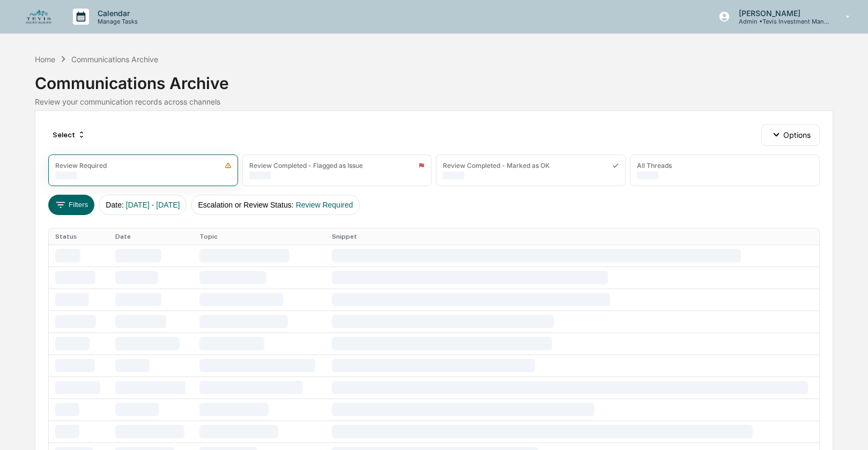  Describe the element at coordinates (38, 17) in the screenshot. I see `img: logo` at that location.